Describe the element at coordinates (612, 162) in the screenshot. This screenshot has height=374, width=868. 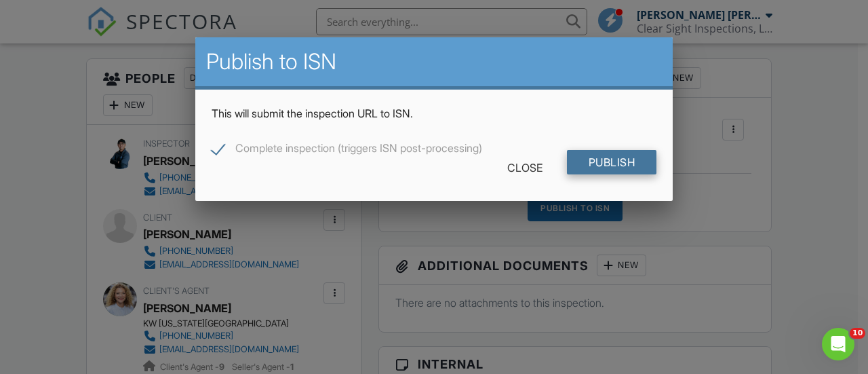
I see `input: Publish` at that location.